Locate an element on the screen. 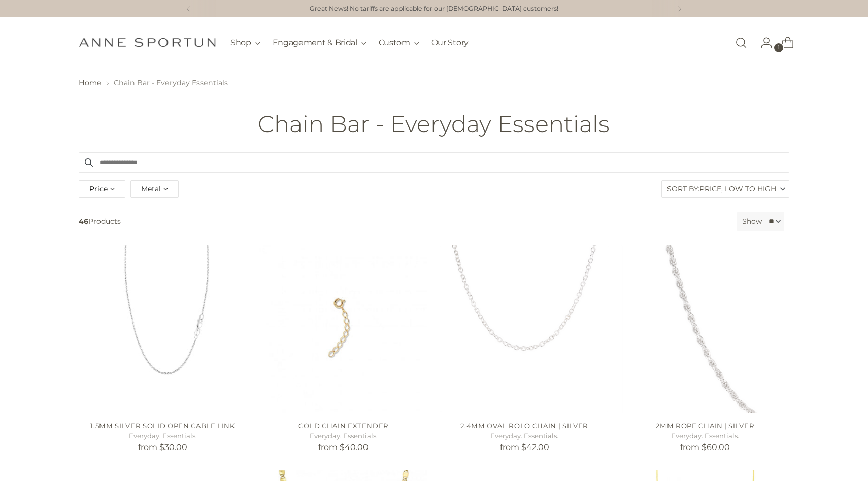 This screenshot has height=481, width=868. button: Custom is located at coordinates (399, 43).